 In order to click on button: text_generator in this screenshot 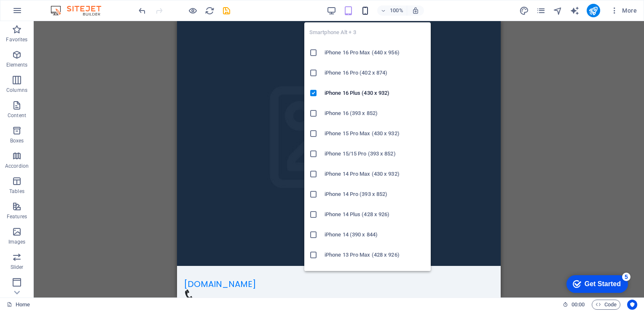, I will do `click(575, 11)`.